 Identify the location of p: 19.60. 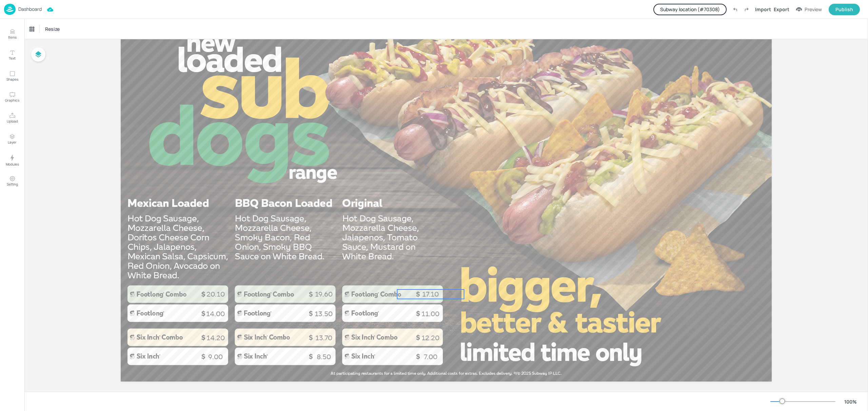
(324, 294).